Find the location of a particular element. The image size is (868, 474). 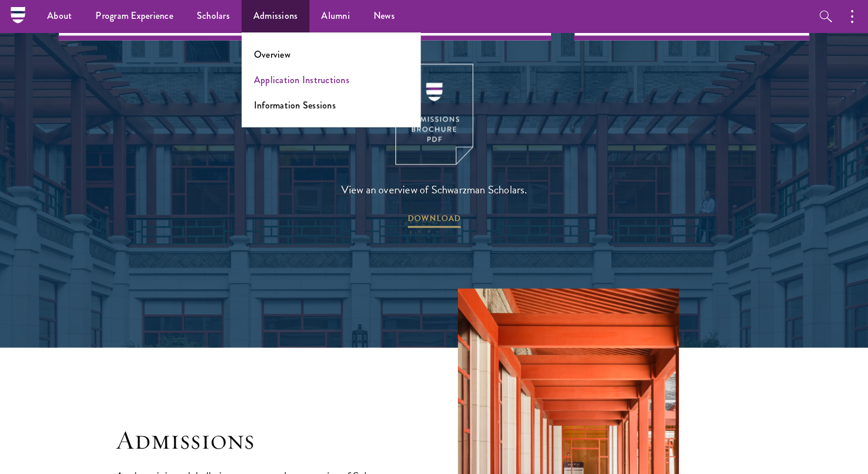

a: Overview is located at coordinates (273, 55).